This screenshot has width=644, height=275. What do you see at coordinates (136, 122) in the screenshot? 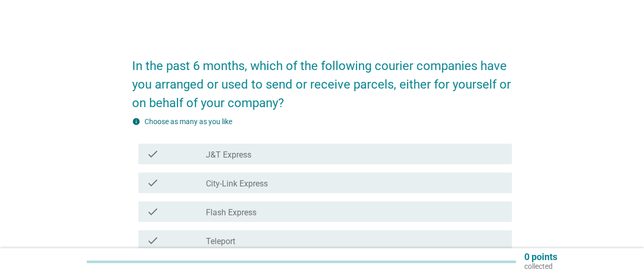
I see `i: info` at bounding box center [136, 122].